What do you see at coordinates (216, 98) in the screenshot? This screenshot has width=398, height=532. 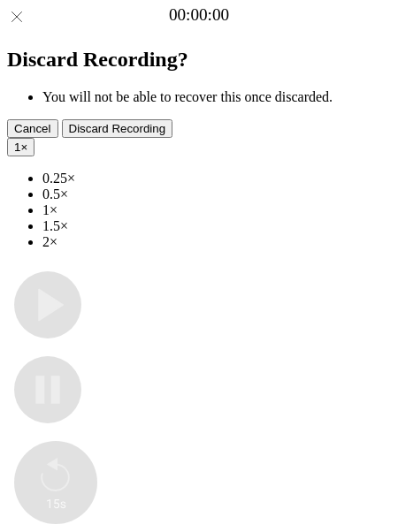 I see `li: You will not be able to recover this once discarded.` at bounding box center [216, 98].